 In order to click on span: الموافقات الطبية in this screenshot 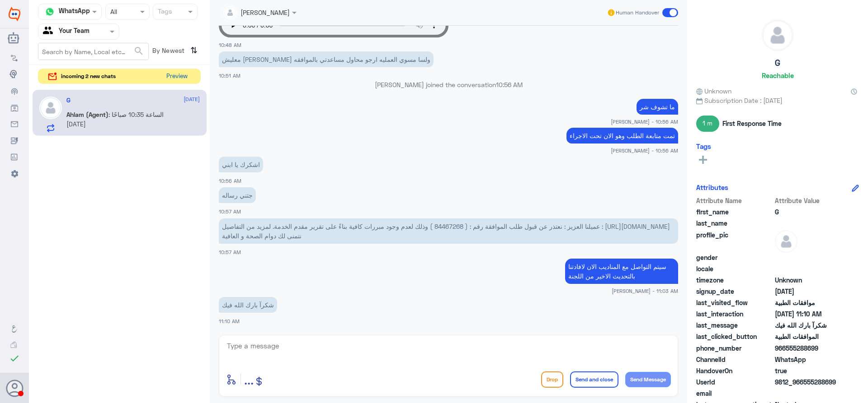, I will do `click(807, 336)`.